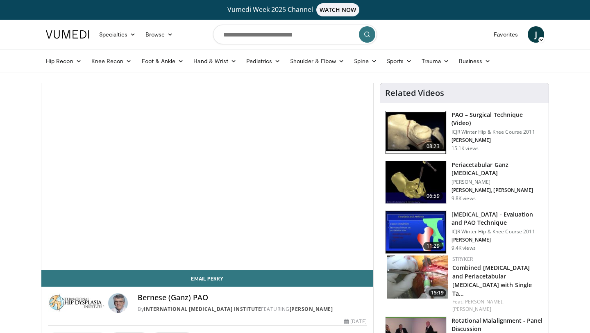 The image size is (590, 333). I want to click on a: Hip Recon, so click(63, 61).